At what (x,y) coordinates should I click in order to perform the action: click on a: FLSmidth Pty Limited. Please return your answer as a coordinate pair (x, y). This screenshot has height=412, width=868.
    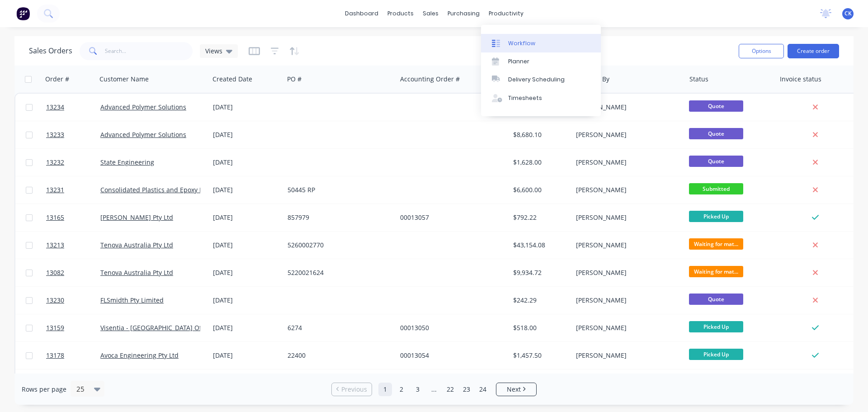
    Looking at the image, I should click on (132, 300).